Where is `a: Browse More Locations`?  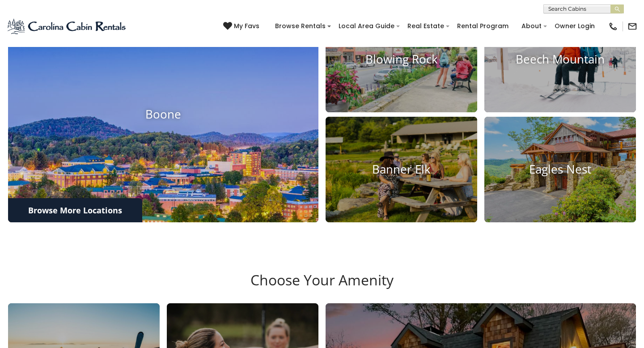
a: Browse More Locations is located at coordinates (75, 211).